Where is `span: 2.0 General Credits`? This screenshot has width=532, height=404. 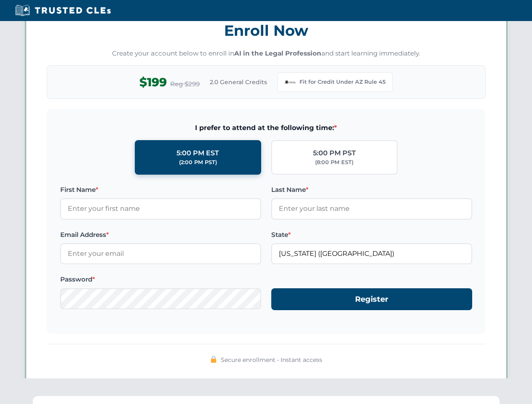
span: 2.0 General Credits is located at coordinates (238, 82).